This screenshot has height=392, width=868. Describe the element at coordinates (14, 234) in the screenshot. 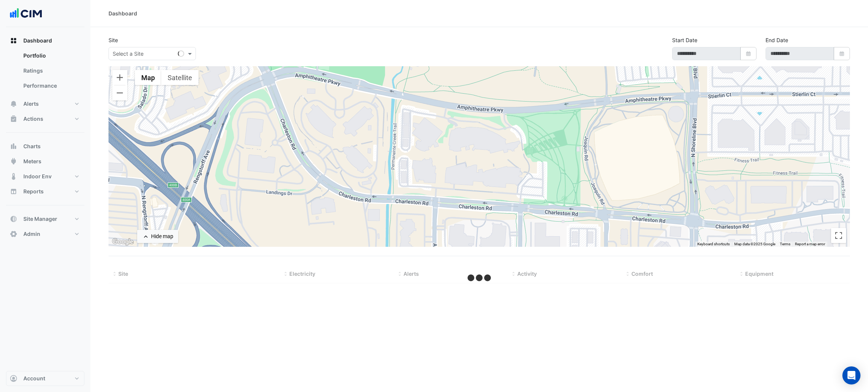

I see `app-icon: Admin` at that location.